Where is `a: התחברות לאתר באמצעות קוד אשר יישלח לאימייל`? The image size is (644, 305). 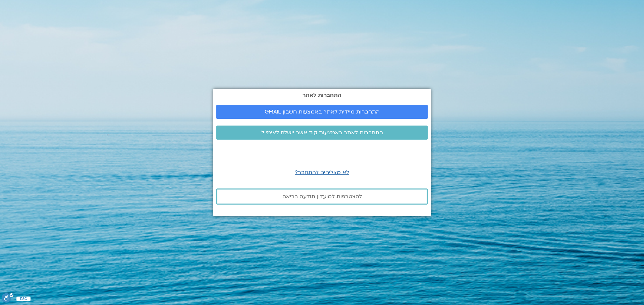
a: התחברות לאתר באמצעות קוד אשר יישלח לאימייל is located at coordinates (322, 133).